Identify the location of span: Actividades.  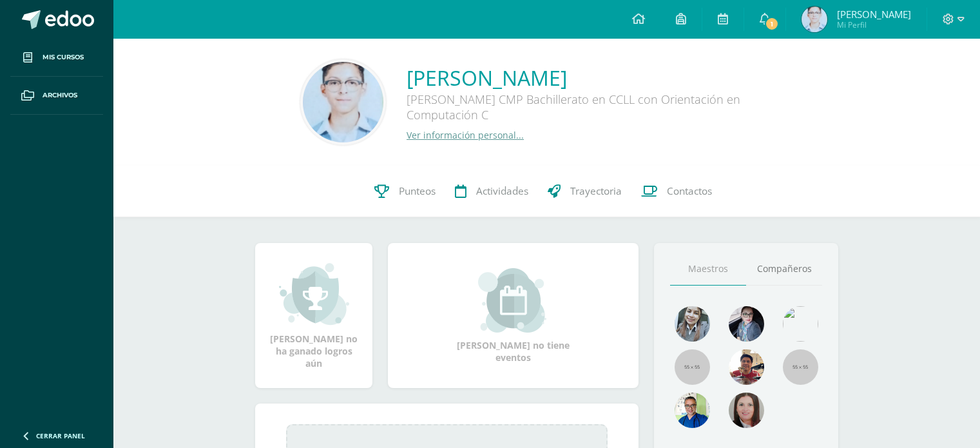
(502, 191).